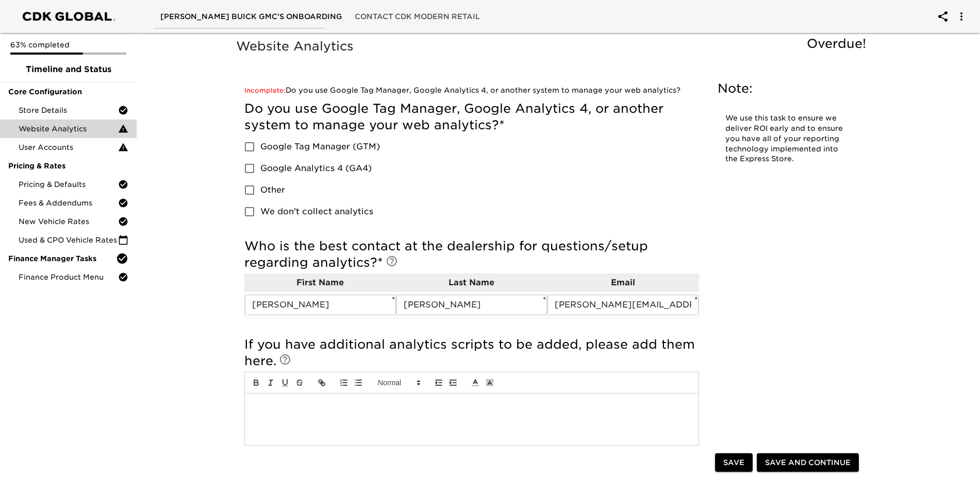 This screenshot has height=480, width=980. I want to click on span: Pricing & Defaults, so click(68, 184).